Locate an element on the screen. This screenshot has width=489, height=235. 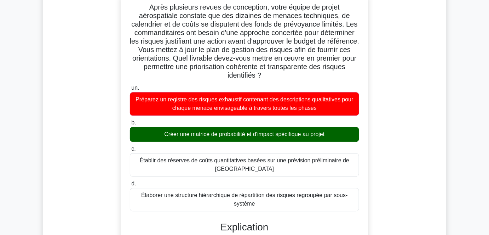
font: d. is located at coordinates (133, 183).